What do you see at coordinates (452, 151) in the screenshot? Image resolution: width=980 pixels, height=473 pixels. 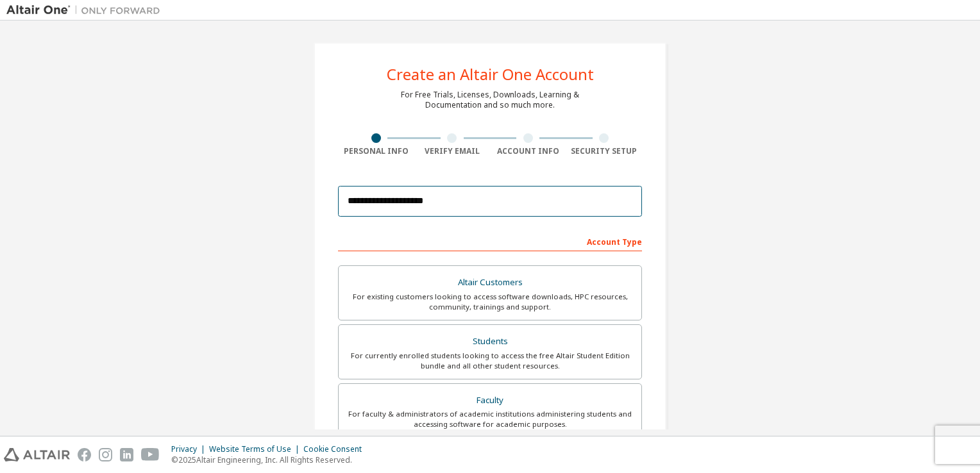 I see `div: Verify Email` at bounding box center [452, 151].